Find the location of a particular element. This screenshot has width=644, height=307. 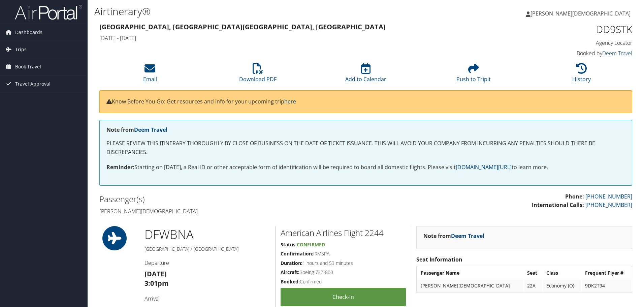

strong: International Calls: is located at coordinates (558, 205).